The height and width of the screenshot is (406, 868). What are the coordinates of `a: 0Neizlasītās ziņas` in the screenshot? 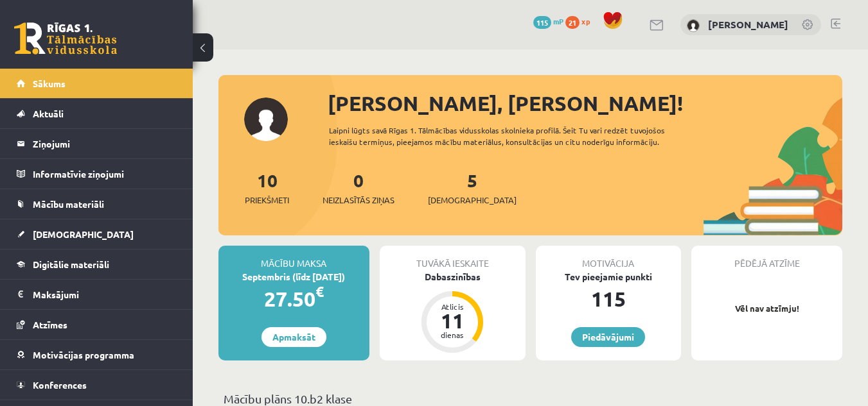 It's located at (358, 187).